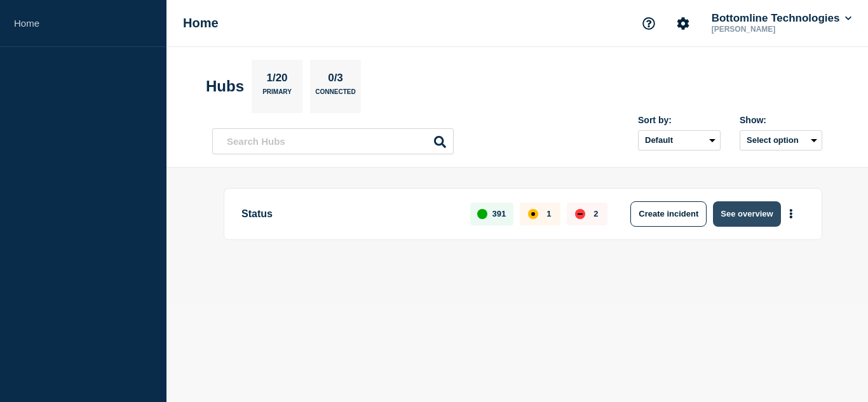 The width and height of the screenshot is (868, 402). Describe the element at coordinates (277, 80) in the screenshot. I see `p: 1/20` at that location.